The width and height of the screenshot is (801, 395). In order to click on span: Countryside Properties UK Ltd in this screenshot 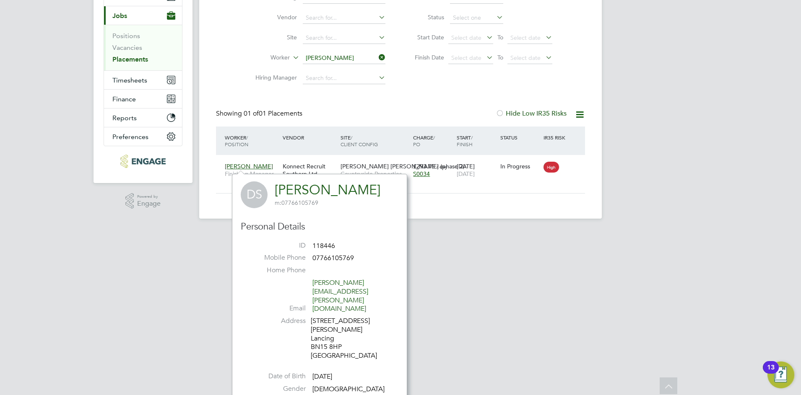, I will do `click(374, 178)`.